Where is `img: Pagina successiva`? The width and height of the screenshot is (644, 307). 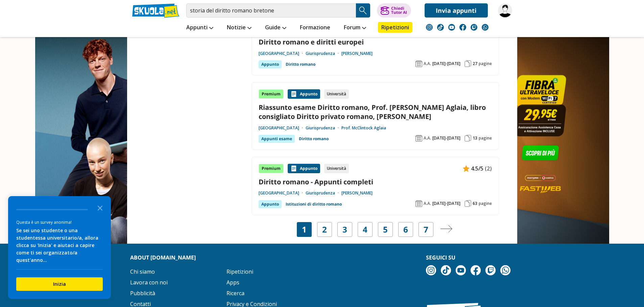 img: Pagina successiva is located at coordinates (446, 229).